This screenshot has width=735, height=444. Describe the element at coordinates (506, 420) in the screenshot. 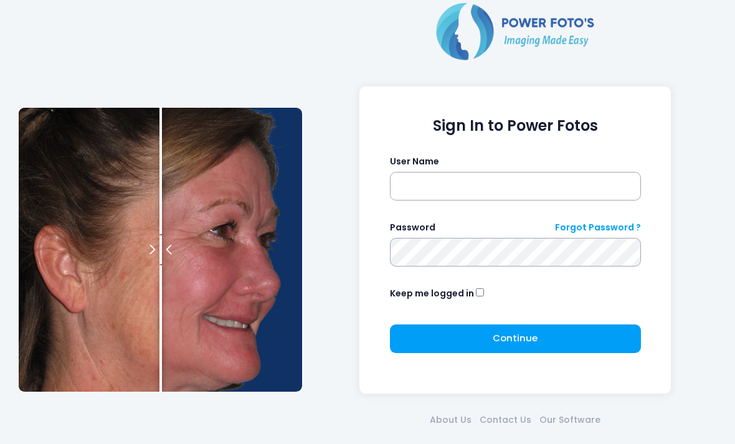

I see `a: Contact Us` at that location.